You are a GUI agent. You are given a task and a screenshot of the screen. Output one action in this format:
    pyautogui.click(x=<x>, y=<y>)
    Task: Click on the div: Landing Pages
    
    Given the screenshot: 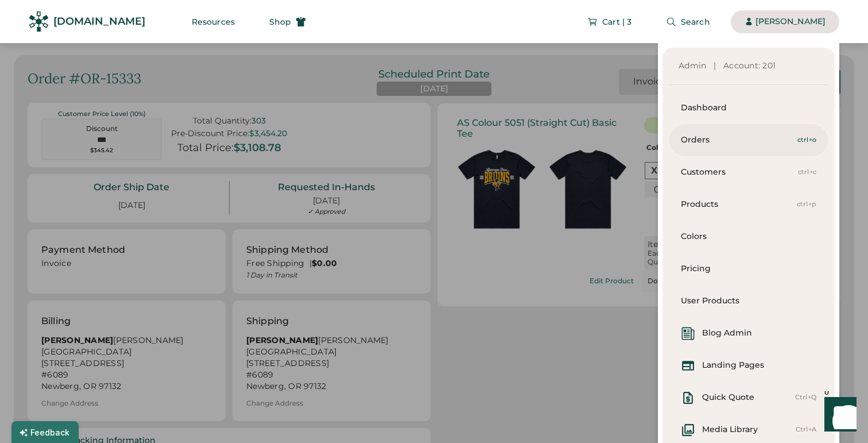 What is the action you would take?
    pyautogui.click(x=733, y=365)
    